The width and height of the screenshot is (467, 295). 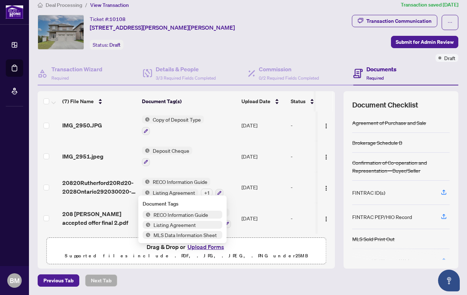 What do you see at coordinates (99, 101) in the screenshot?
I see `th: (7) File Name` at bounding box center [99, 101].